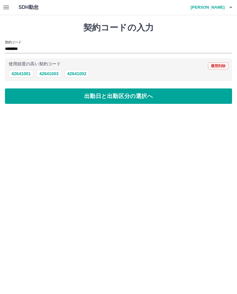 Image resolution: width=237 pixels, height=294 pixels. Describe the element at coordinates (13, 42) in the screenshot. I see `h2: 契約コード` at that location.